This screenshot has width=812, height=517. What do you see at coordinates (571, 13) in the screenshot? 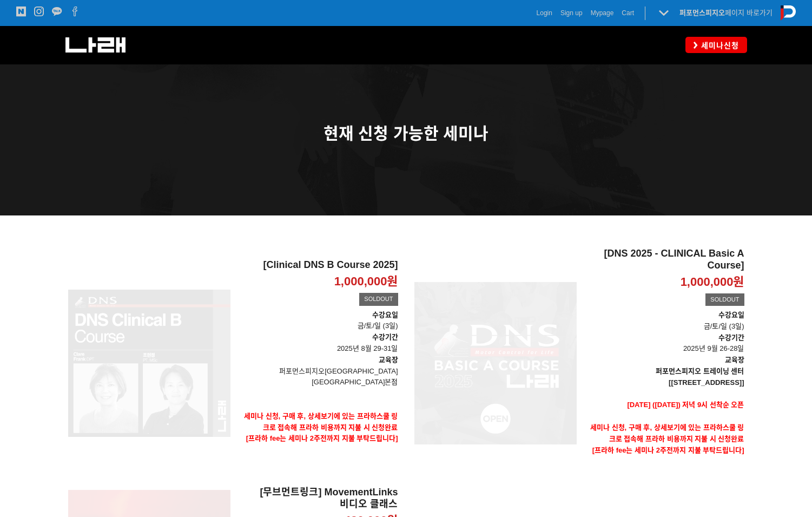
I see `span: Sign up` at bounding box center [571, 13].